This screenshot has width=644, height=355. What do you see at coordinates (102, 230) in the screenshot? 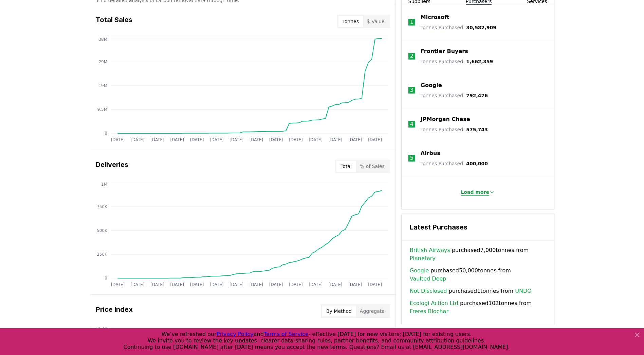
I see `tspan: 500K` at bounding box center [102, 230].